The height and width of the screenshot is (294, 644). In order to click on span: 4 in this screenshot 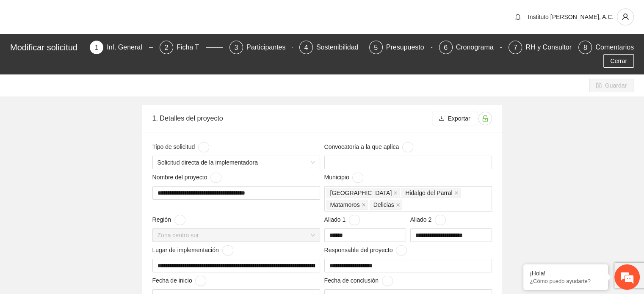, I will do `click(306, 47)`.